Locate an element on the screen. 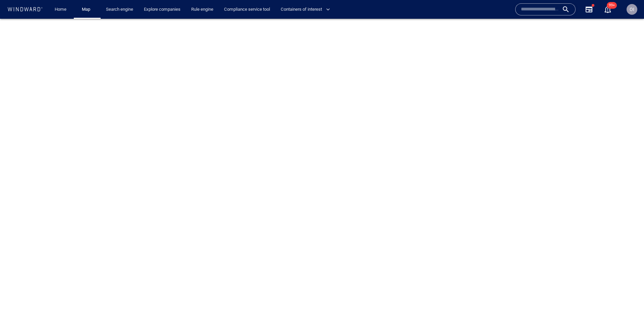 The image size is (644, 313). a: Compliance service tool is located at coordinates (247, 9).